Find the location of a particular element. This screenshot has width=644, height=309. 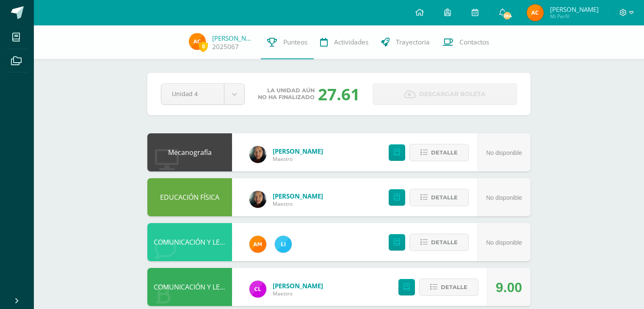

img: 27d1f5085982c2e99c83fb29c656b88a.png is located at coordinates (258, 245).